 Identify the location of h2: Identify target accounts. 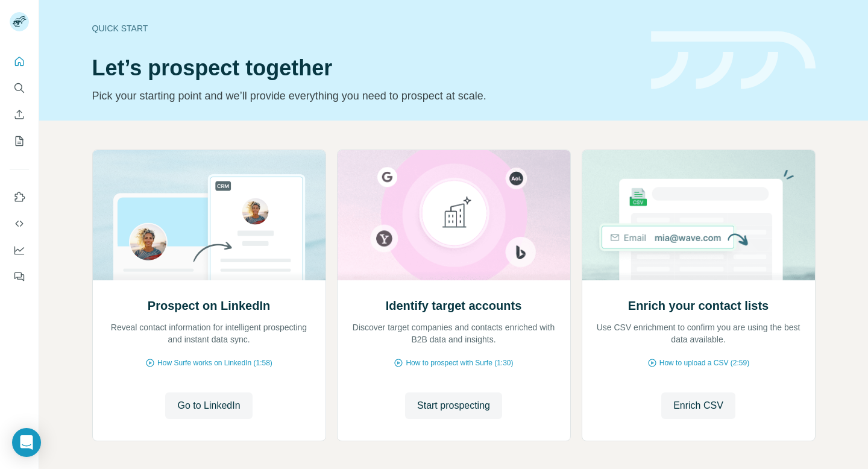
(454, 305).